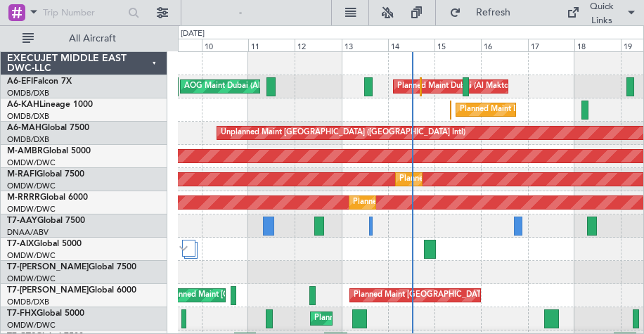  I want to click on a: A6-EFIFalcon 7X, so click(40, 82).